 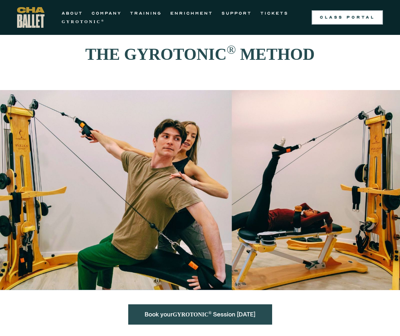 What do you see at coordinates (146, 13) in the screenshot?
I see `a: TRAINING` at bounding box center [146, 13].